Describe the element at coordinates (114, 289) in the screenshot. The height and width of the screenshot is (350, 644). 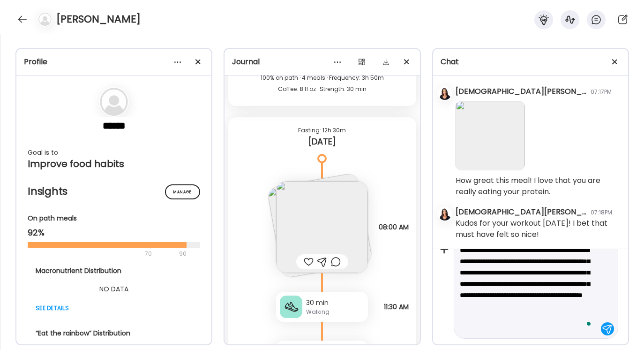
I see `div: NO DATA` at that location.